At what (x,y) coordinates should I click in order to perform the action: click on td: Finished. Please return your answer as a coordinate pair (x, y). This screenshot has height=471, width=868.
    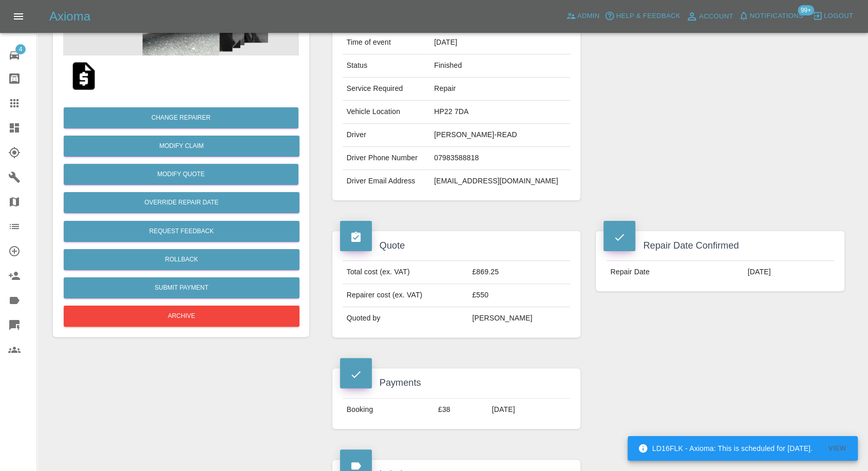
    Looking at the image, I should click on (500, 66).